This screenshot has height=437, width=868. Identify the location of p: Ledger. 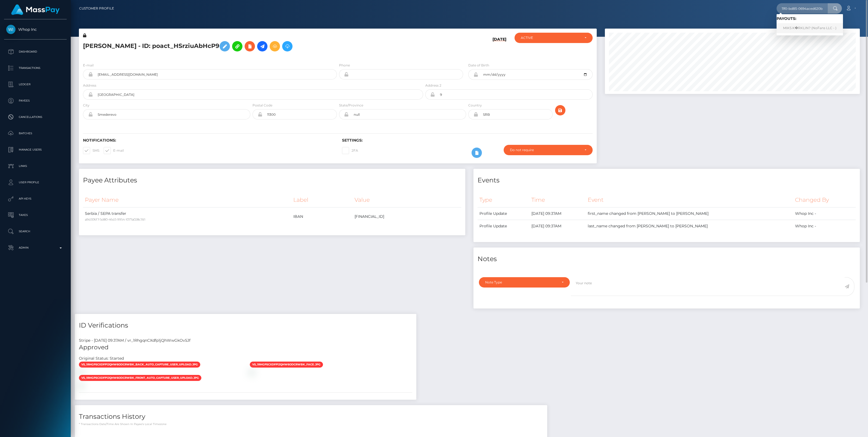
(35, 85).